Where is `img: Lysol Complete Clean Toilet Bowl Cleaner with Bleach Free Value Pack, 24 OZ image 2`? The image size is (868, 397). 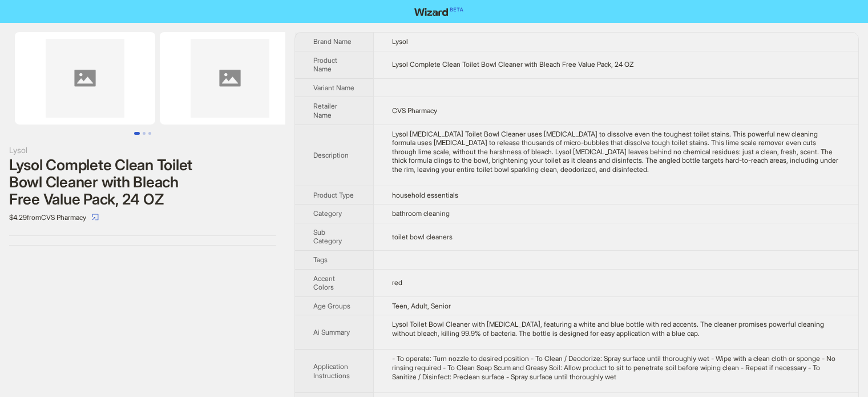 img: Lysol Complete Clean Toilet Bowl Cleaner with Bleach Free Value Pack, 24 OZ image 2 is located at coordinates (230, 79).